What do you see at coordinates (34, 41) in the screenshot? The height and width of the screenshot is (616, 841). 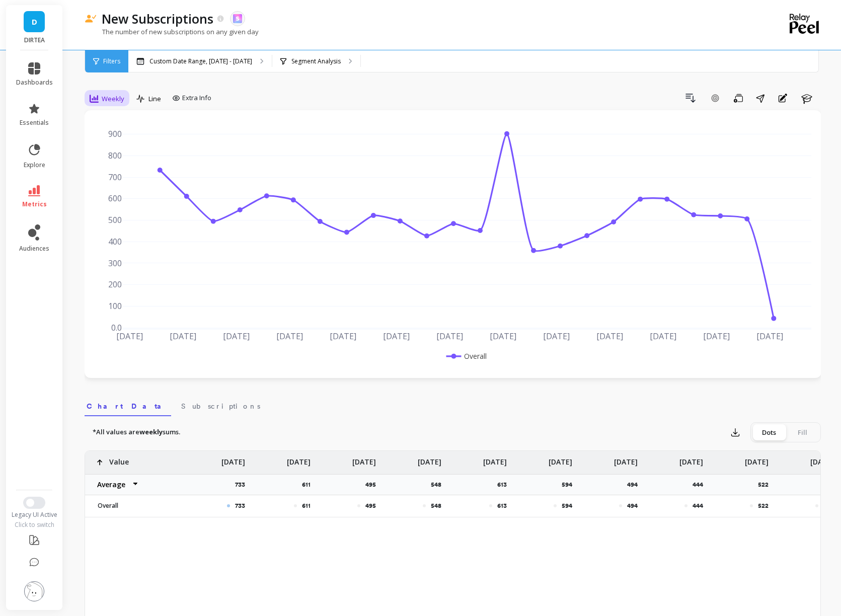 I see `p: DIRTEA` at bounding box center [34, 41].